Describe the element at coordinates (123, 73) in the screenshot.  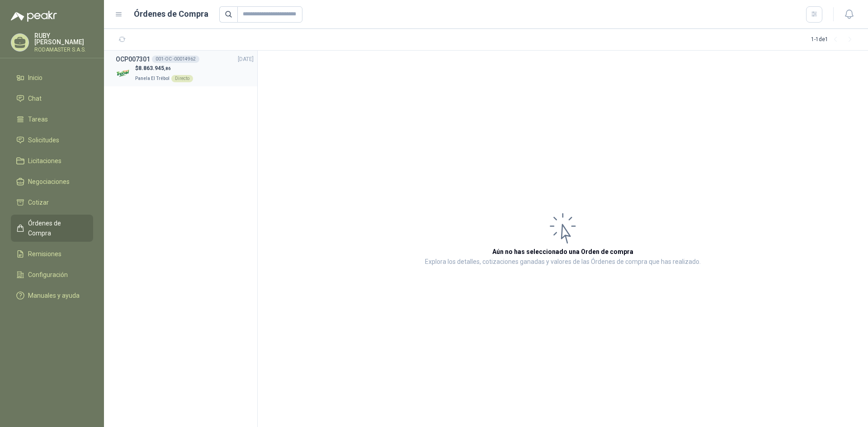
I see `img: Company Logo` at that location.